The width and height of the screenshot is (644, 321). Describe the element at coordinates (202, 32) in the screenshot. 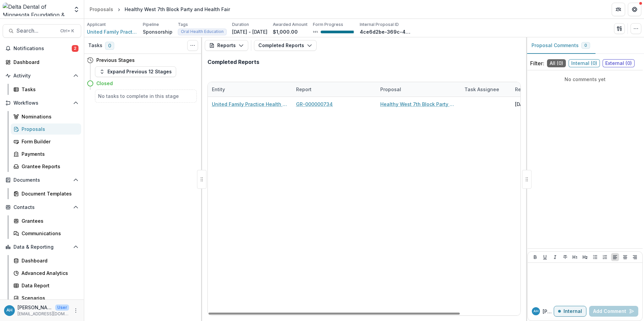

I see `span: Oral Health Education` at that location.